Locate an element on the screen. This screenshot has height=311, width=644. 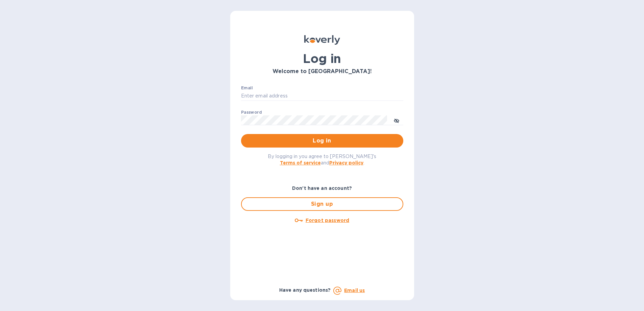
a: Email us is located at coordinates (354, 290).